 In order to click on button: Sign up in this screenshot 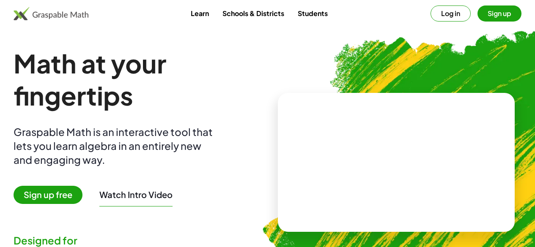, I will do `click(499, 14)`.